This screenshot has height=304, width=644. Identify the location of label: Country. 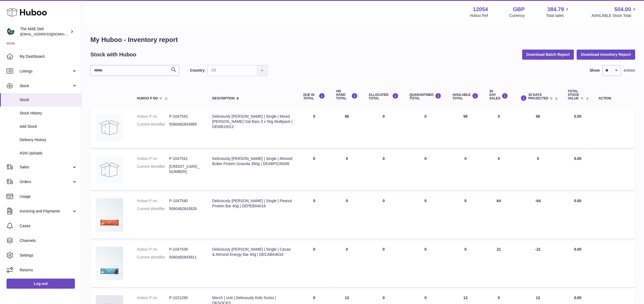
(198, 70).